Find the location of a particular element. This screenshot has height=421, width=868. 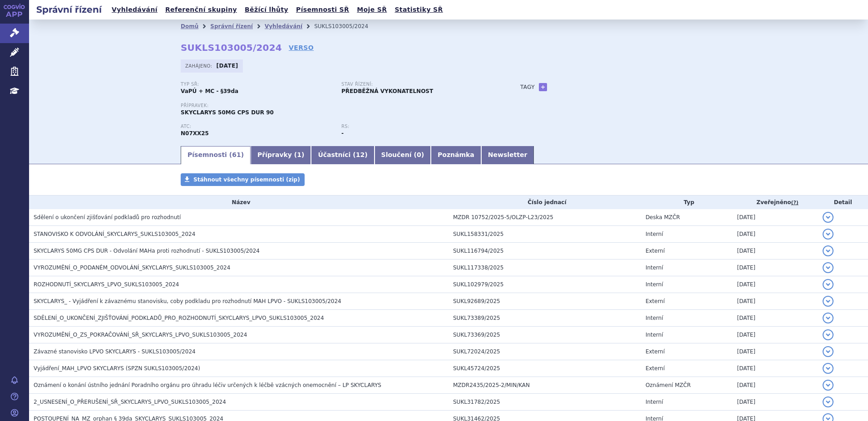

span: Sdělení o ukončení zjišťování podkladů pro rozhodnutí is located at coordinates (107, 217).